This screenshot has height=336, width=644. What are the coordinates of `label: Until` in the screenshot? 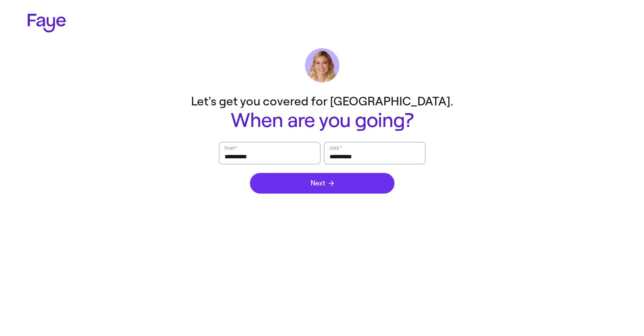 It's located at (335, 148).